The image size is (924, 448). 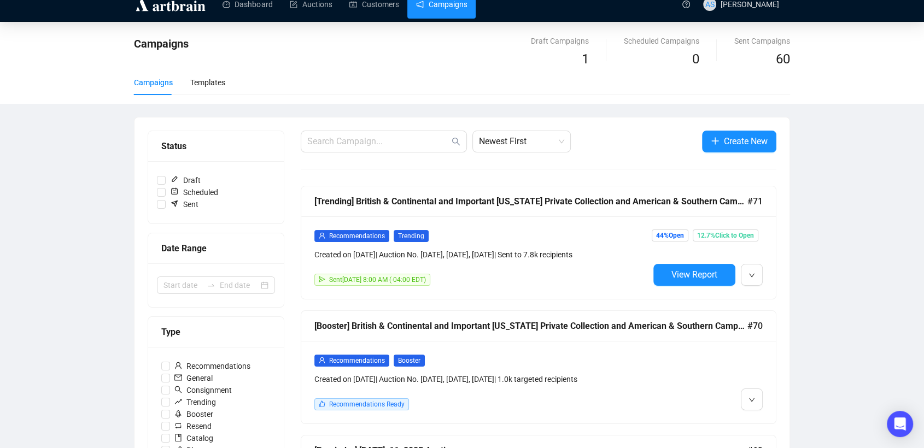 I want to click on span: swap-right, so click(x=211, y=285).